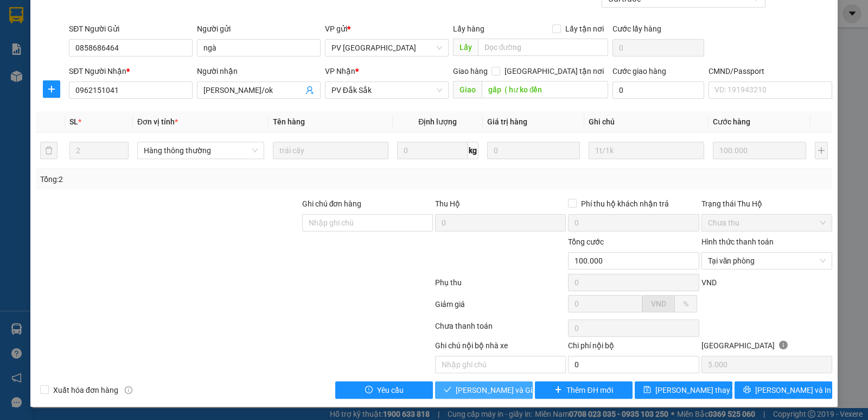  Describe the element at coordinates (259, 71) in the screenshot. I see `div: Người nhận` at that location.